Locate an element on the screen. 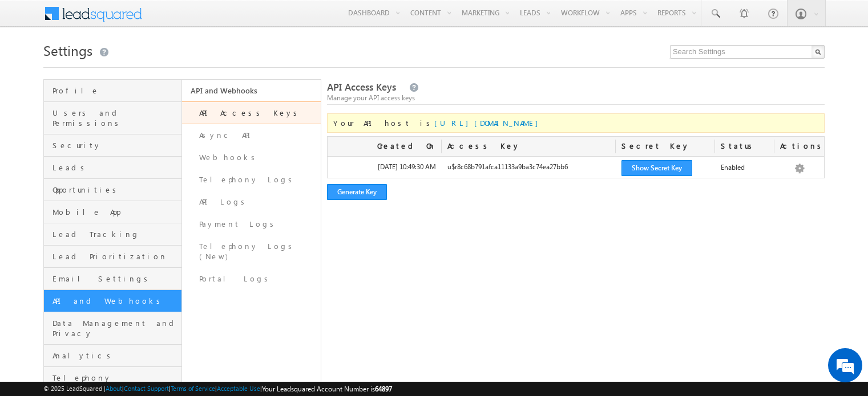 This screenshot has height=396, width=868. span: 64897 is located at coordinates (383, 389).